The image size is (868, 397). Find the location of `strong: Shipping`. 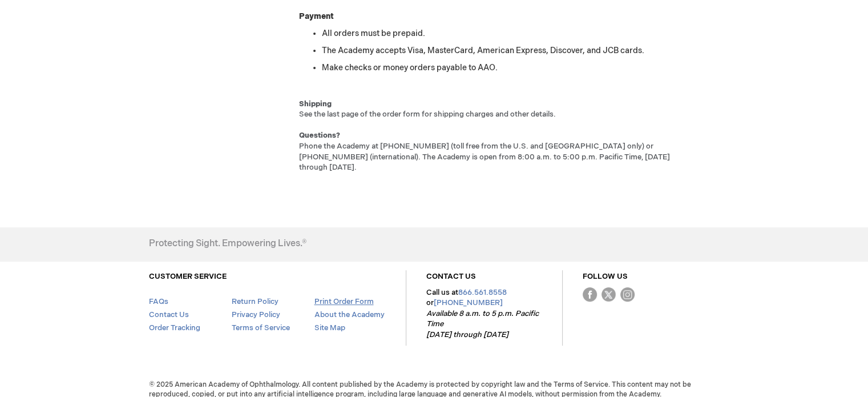

strong: Shipping is located at coordinates (315, 104).